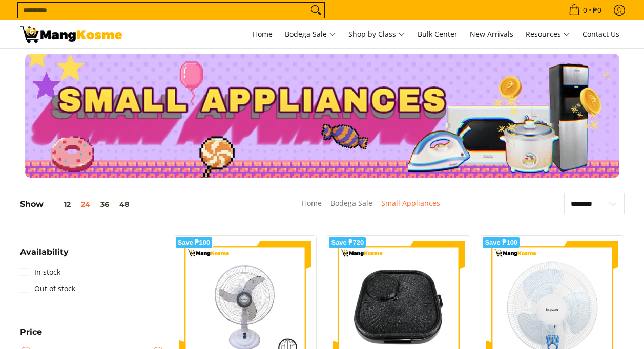 The image size is (644, 349). I want to click on h5: Show, so click(77, 204).